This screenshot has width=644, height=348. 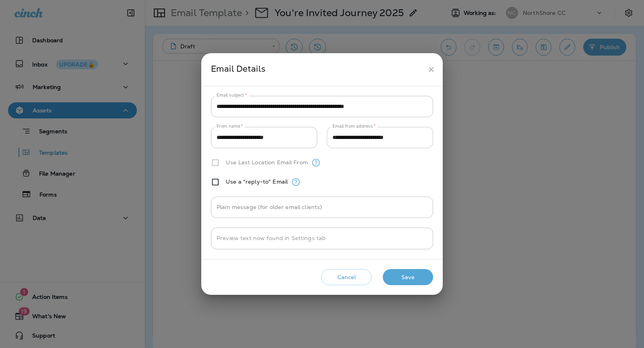 What do you see at coordinates (407, 277) in the screenshot?
I see `button: Save` at bounding box center [407, 277].